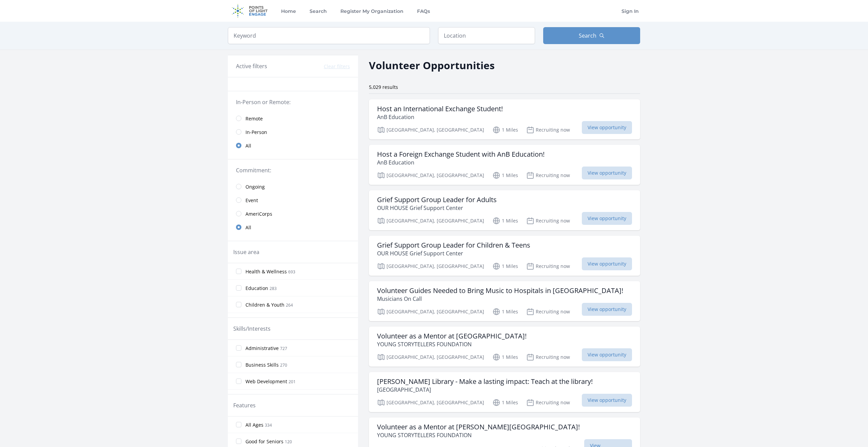 The height and width of the screenshot is (447, 868). What do you see at coordinates (283, 365) in the screenshot?
I see `span: 270` at bounding box center [283, 365].